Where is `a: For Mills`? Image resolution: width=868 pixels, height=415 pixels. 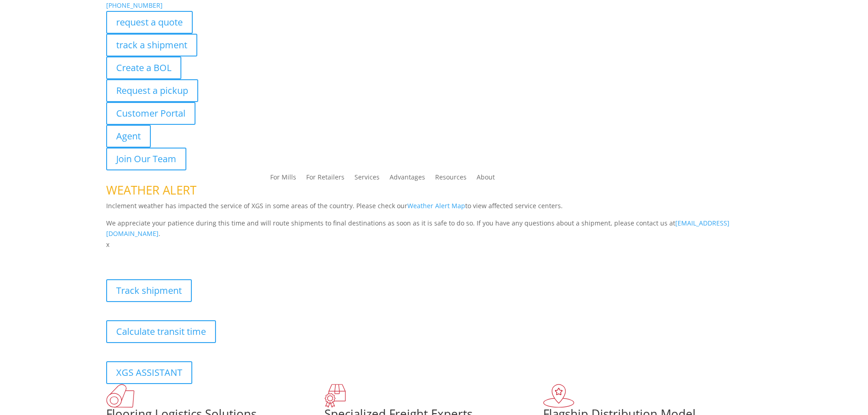
a: For Mills is located at coordinates (283, 179).